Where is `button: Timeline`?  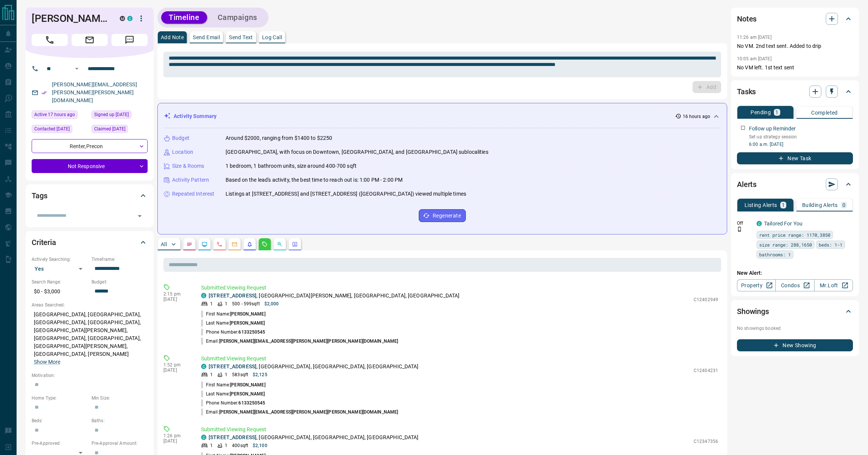 button: Timeline is located at coordinates (184, 17).